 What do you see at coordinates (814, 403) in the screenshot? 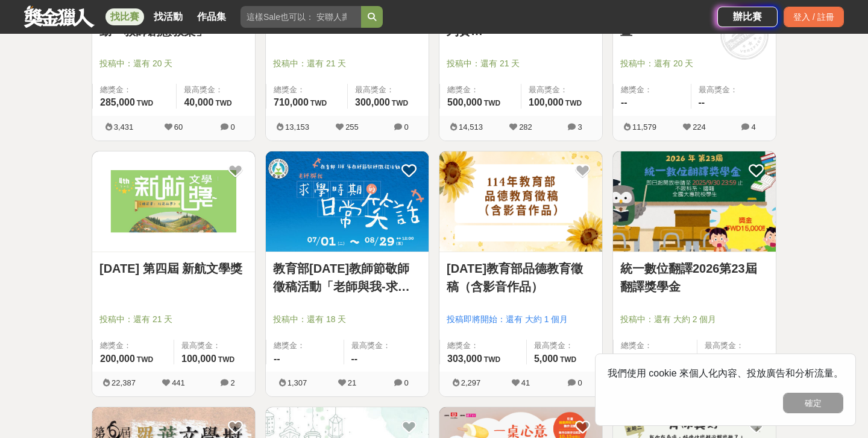
I see `button: 確定` at bounding box center [814, 403].